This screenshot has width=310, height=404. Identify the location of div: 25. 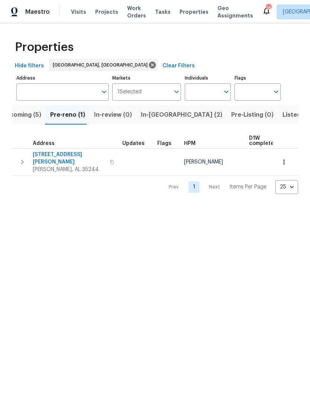
(286, 187).